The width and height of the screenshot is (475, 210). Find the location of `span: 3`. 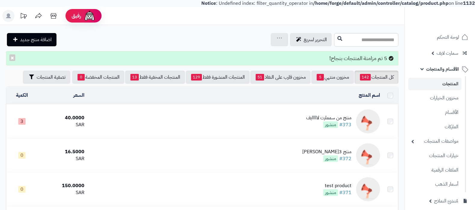

span: 3 is located at coordinates (22, 121).